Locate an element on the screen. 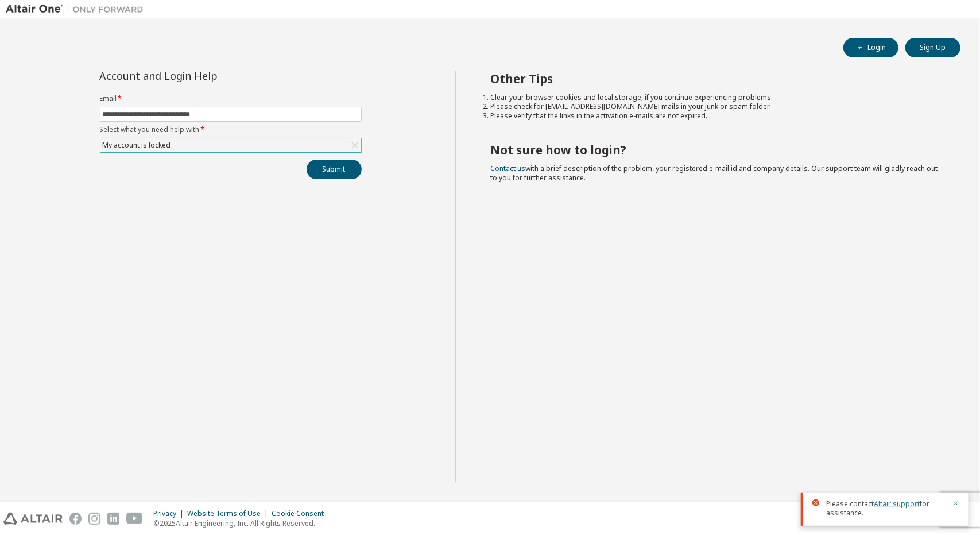 Image resolution: width=980 pixels, height=535 pixels. li: Clear your browser cookies and local storage, if you continue experiencing problems. is located at coordinates (714, 98).